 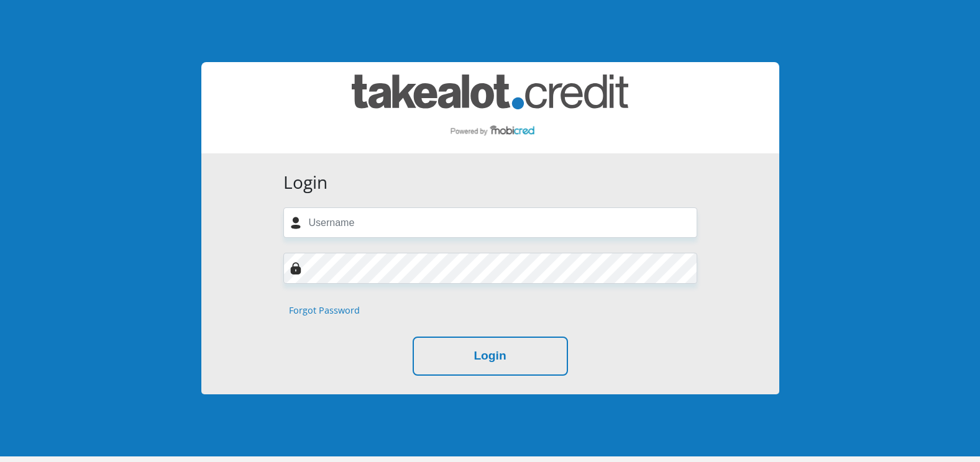 I want to click on h3: Login, so click(x=490, y=182).